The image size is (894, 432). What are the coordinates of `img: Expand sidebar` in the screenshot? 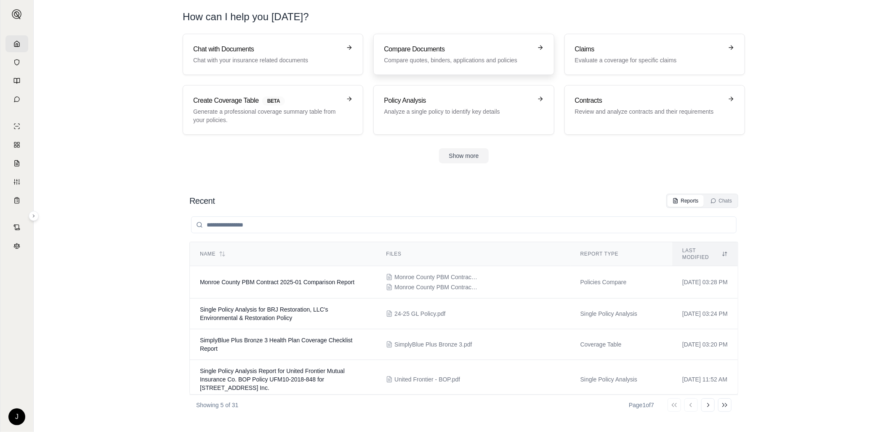 It's located at (17, 14).